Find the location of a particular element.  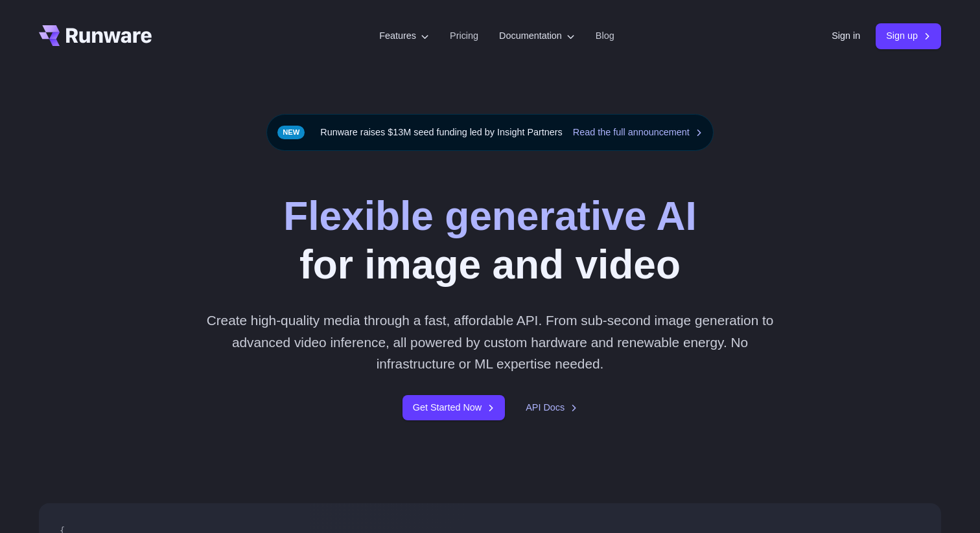

p: Create high-quality media through a fast, affordable API. From sub-second image generation to adv... is located at coordinates (490, 342).